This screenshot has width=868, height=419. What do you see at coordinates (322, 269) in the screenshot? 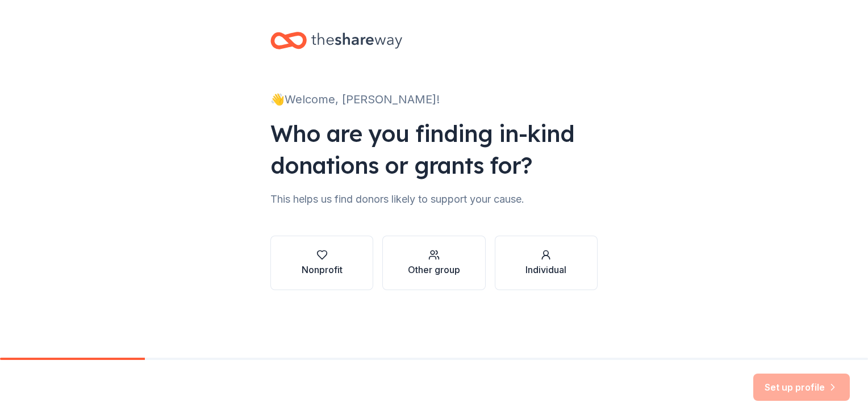
I see `div: Nonprofit` at bounding box center [322, 269].